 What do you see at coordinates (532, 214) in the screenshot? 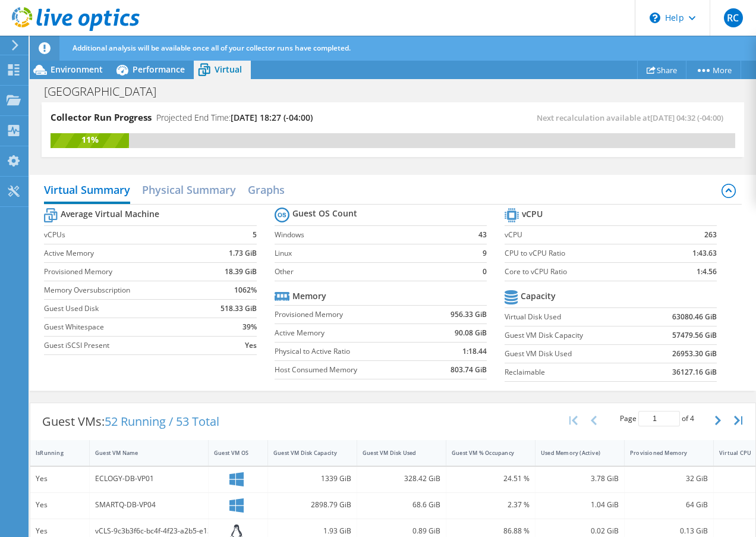
I see `b: vCPU` at bounding box center [532, 214].